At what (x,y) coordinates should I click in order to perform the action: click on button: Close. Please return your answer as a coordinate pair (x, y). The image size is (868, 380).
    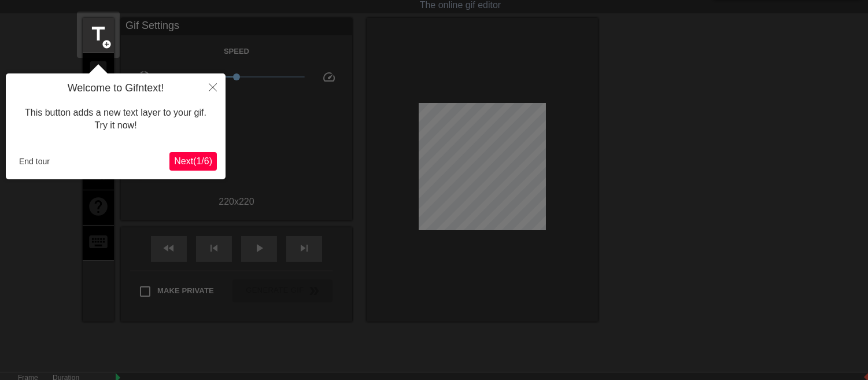
    Looking at the image, I should click on (213, 87).